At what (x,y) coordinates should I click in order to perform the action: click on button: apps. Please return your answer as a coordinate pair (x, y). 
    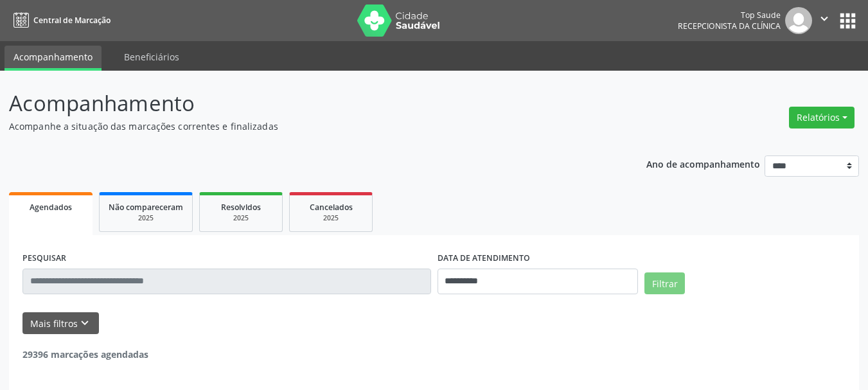
    Looking at the image, I should click on (848, 21).